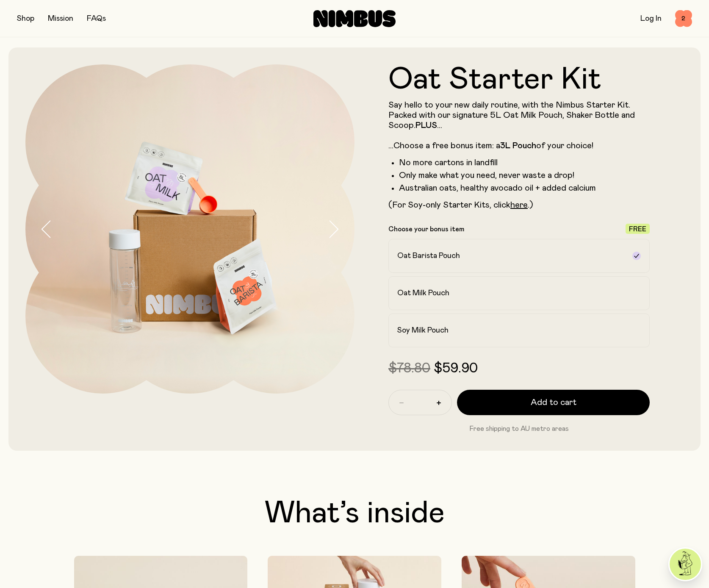  I want to click on span: $59.90, so click(456, 369).